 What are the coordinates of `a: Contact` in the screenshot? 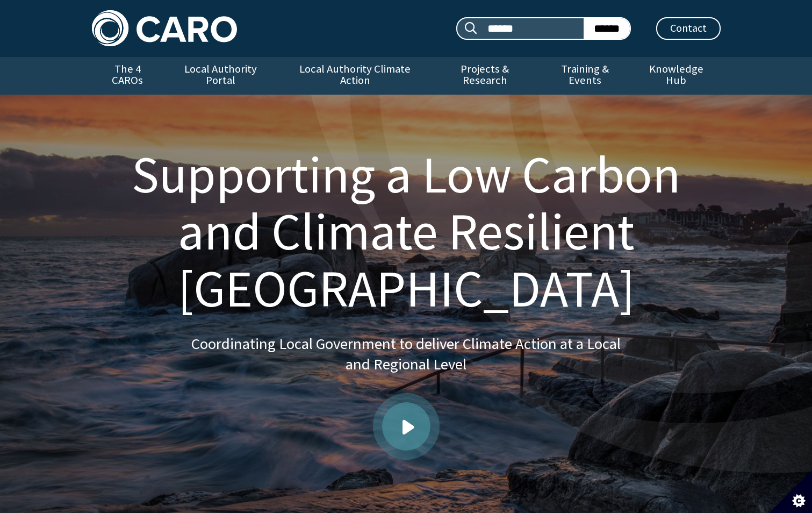 It's located at (689, 29).